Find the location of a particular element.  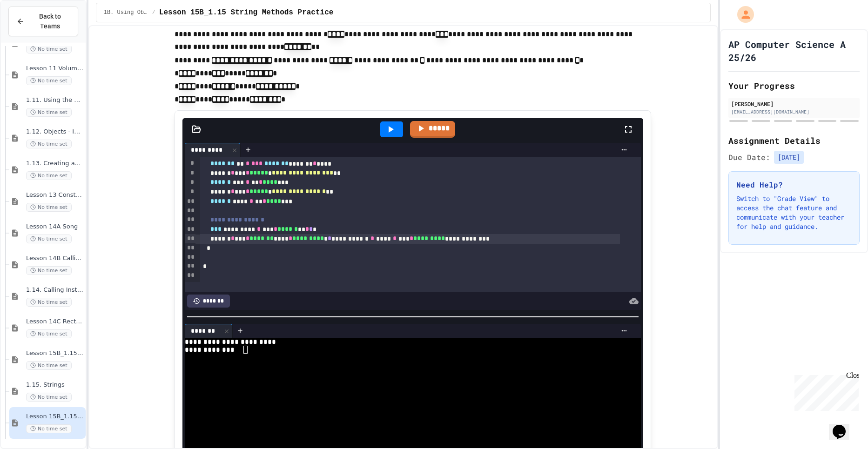

span: Lesson 14B Calling Methods with Parameters is located at coordinates (55, 258).